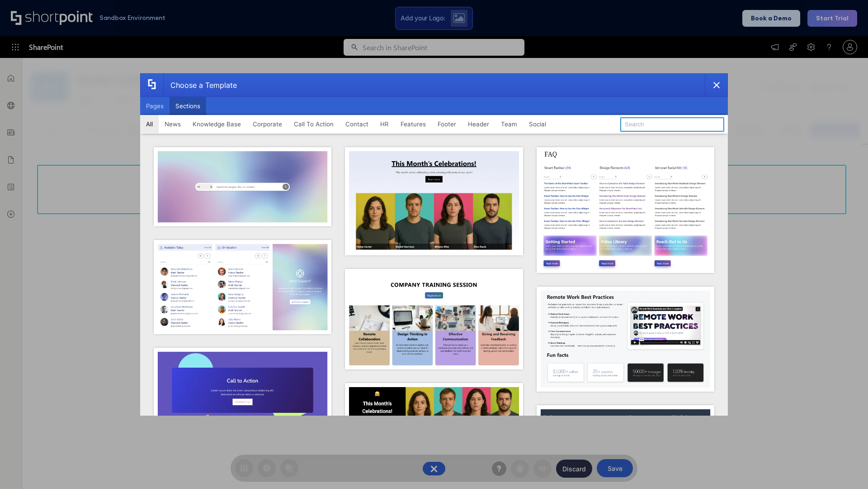 The height and width of the screenshot is (489, 868). What do you see at coordinates (216, 124) in the screenshot?
I see `button: Knowledge Base` at bounding box center [216, 124].